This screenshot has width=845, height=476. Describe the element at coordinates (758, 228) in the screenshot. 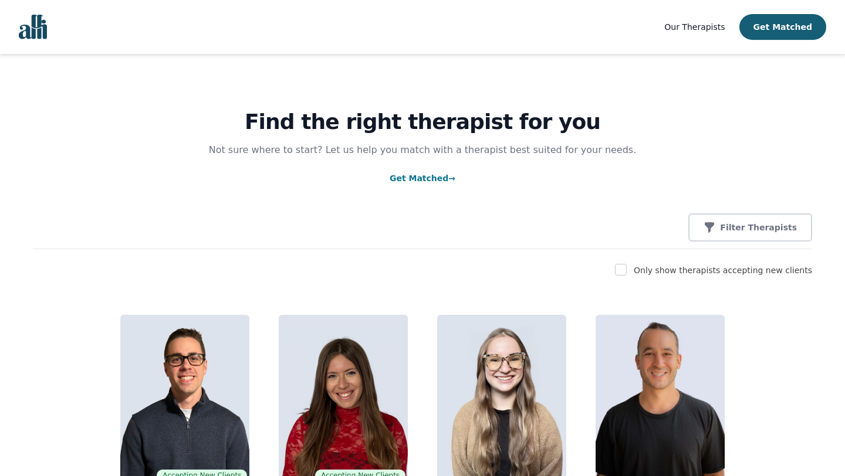

I see `p: Filter Therapists` at that location.